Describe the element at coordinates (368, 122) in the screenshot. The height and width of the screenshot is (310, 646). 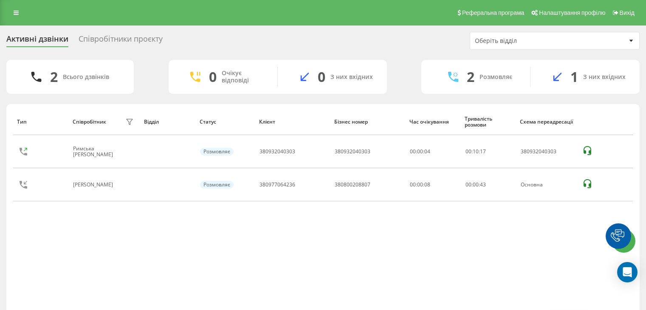
I see `div: Бізнес номер` at that location.